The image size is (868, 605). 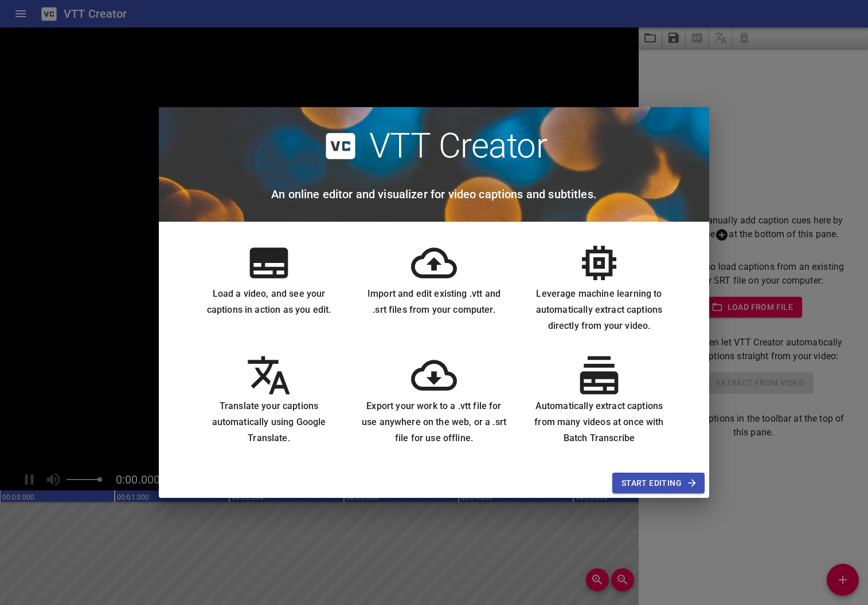 I want to click on h6: Load a video, and see your captions in action as you edit., so click(x=269, y=302).